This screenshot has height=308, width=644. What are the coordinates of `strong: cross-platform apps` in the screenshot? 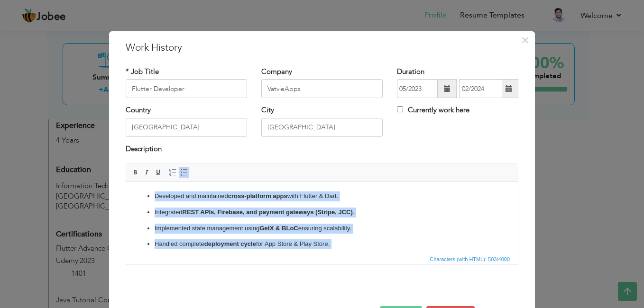 It's located at (131, 14).